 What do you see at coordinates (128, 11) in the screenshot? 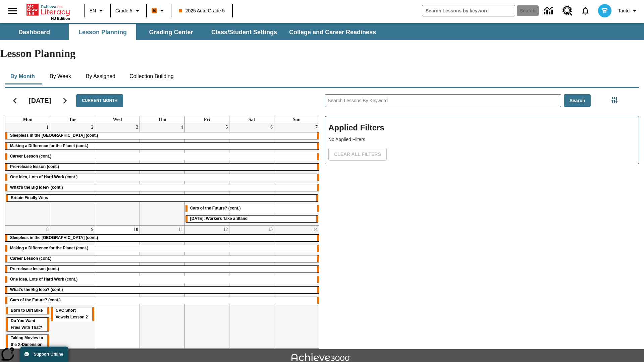
I see `button: Grade: Grade 5, Select a grade` at bounding box center [128, 11].